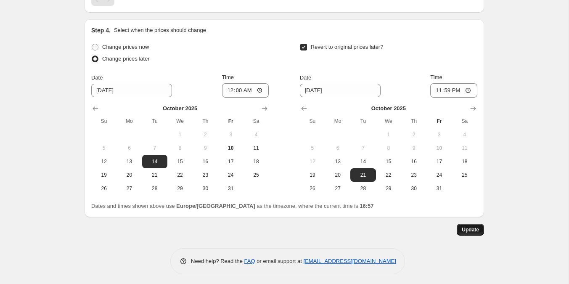  I want to click on button: Thursday October 30 2025, so click(414, 188).